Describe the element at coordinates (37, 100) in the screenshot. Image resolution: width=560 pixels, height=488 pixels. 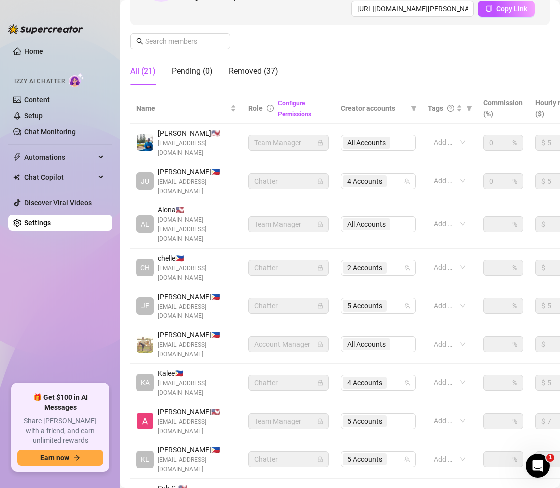
I see `a: Content` at that location.